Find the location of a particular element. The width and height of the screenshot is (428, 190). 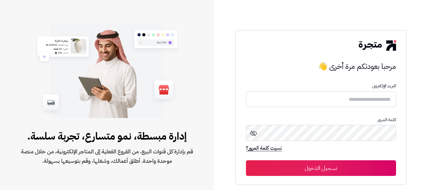

span: قم بإدارة كل قنوات البيع، من الفروع الفعلية إلى المتاجر الإلكترونية، من خلال منصة موحدة واحدة. أط... is located at coordinates (107, 156).